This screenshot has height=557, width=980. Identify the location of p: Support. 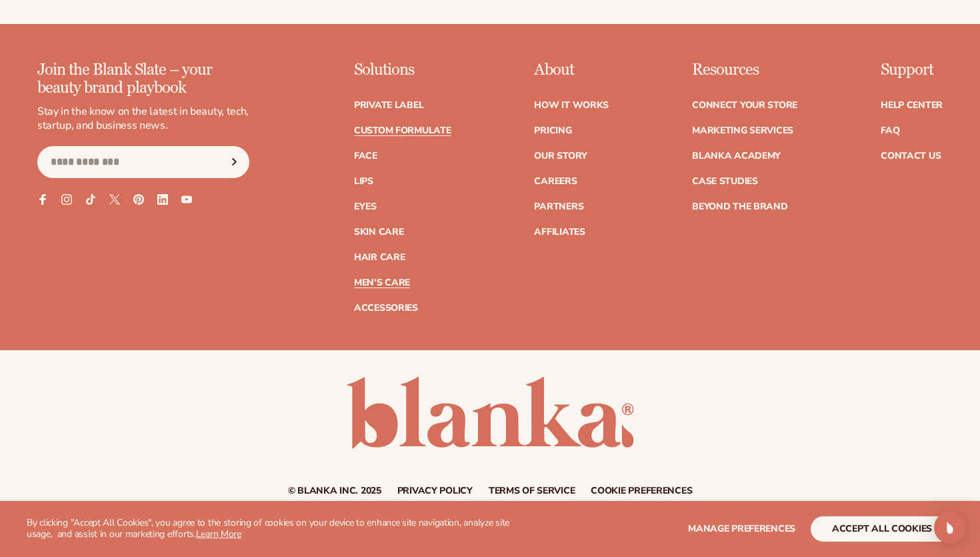
(911, 70).